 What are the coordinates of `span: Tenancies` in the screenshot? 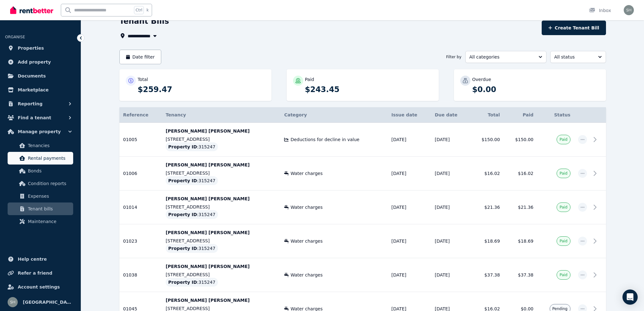 It's located at (49, 145).